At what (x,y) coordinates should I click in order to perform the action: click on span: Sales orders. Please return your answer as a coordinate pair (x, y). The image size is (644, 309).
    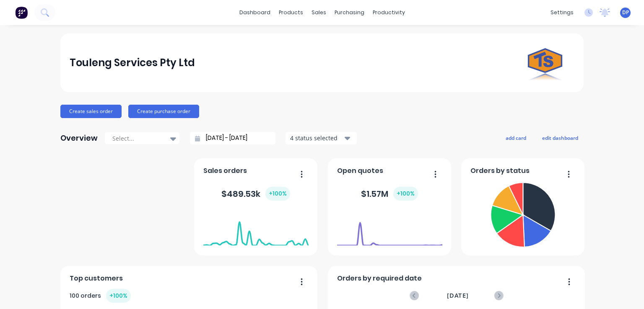
    Looking at the image, I should click on (225, 171).